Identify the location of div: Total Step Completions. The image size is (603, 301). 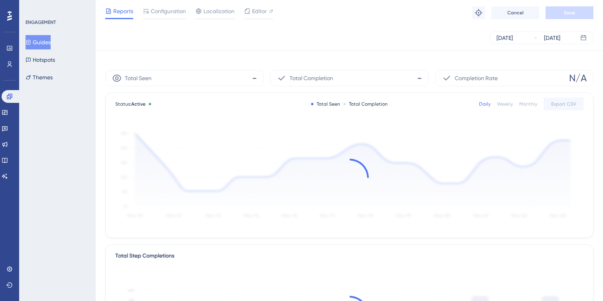
(145, 256).